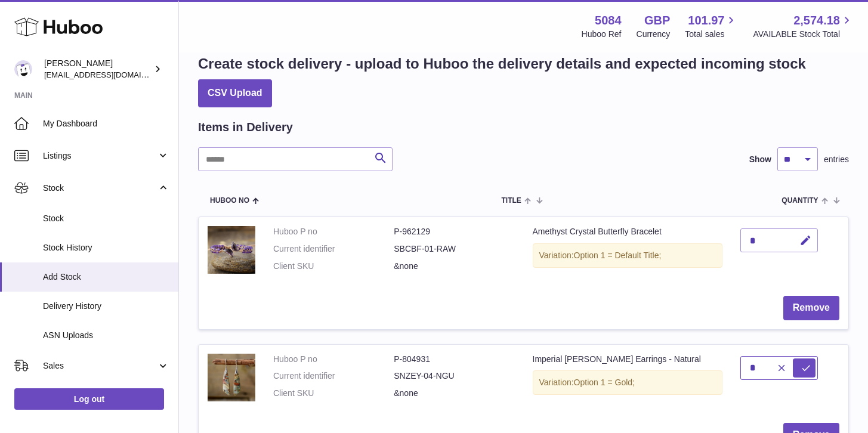 The image size is (868, 433). What do you see at coordinates (817, 20) in the screenshot?
I see `span: 2,574.18` at bounding box center [817, 20].